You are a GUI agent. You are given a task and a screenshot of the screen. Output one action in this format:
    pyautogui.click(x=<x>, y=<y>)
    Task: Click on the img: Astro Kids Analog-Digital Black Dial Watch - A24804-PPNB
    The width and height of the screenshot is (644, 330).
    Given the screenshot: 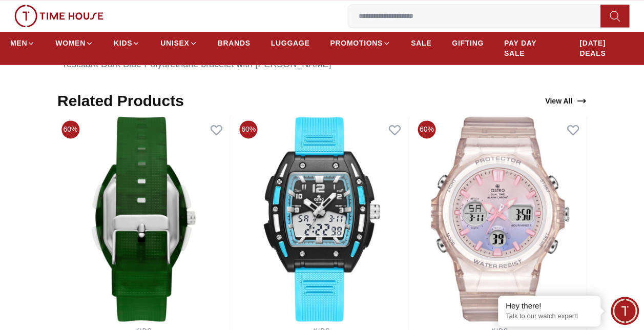 What is the action you would take?
    pyautogui.click(x=322, y=218)
    